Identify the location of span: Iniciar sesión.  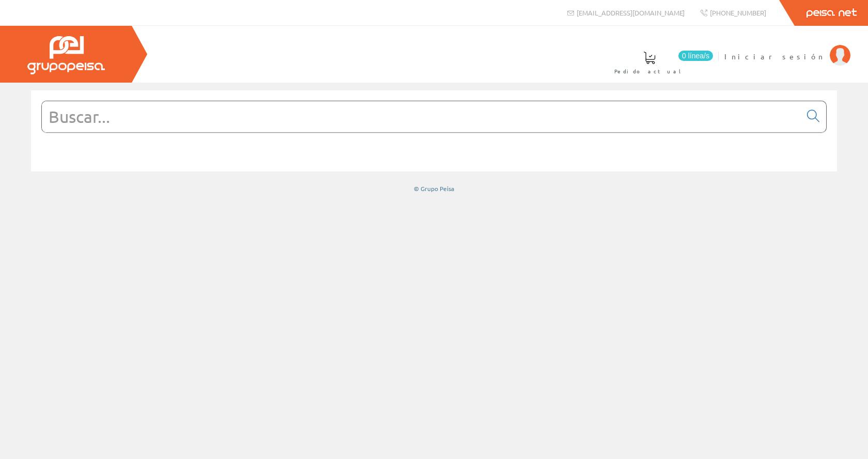
(775, 56).